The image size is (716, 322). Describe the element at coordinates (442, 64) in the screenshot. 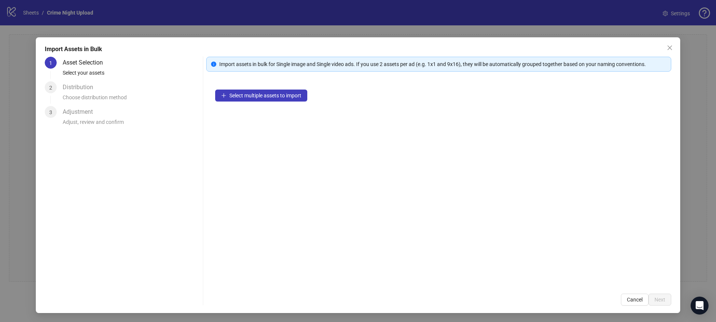

I see `div: Import assets in bulk for Single image and Single video ads. If you use 2 assets per ad (e.g. 1x1...` at that location.